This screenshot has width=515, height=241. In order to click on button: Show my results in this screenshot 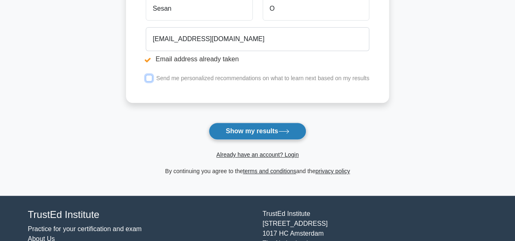, I will do `click(257, 131)`.